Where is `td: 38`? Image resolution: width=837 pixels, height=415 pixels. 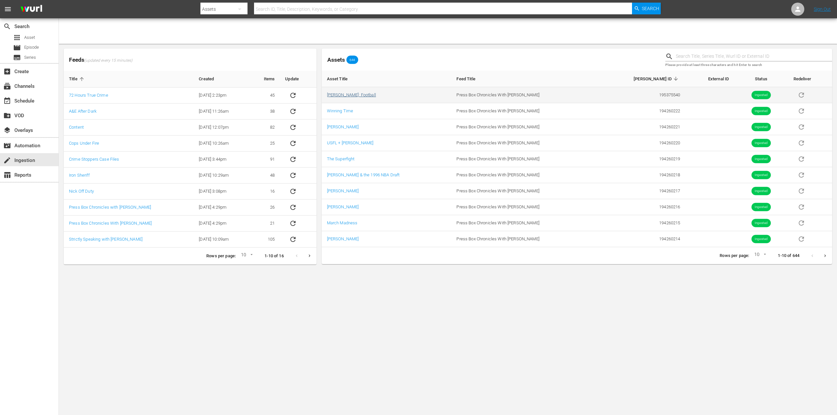 td: 38 is located at coordinates (265, 111).